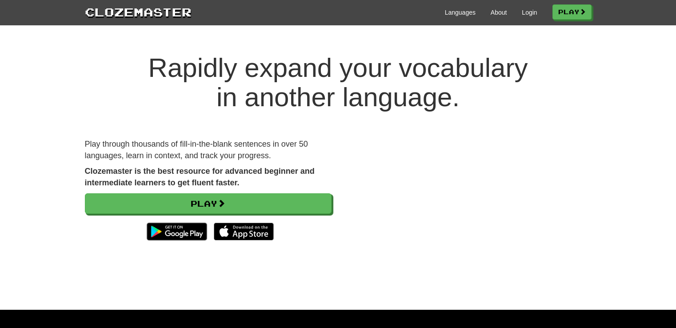  Describe the element at coordinates (499, 12) in the screenshot. I see `a: About` at that location.